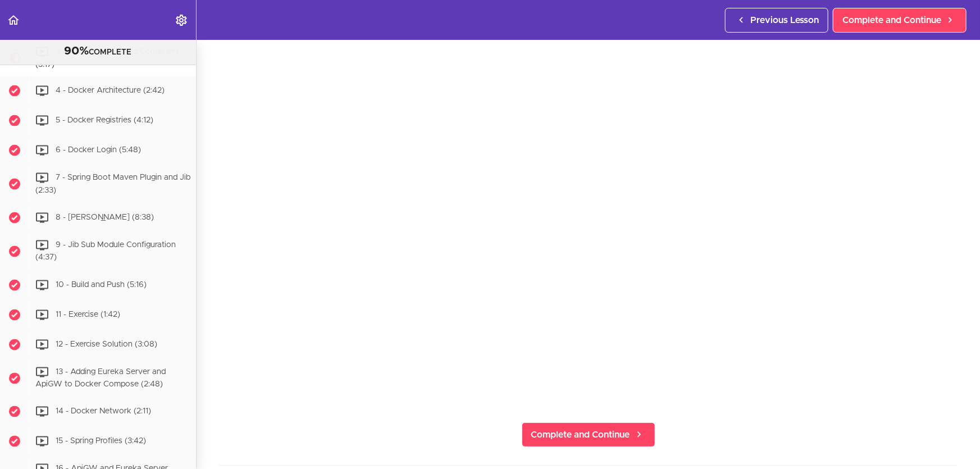 This screenshot has height=469, width=980. What do you see at coordinates (181, 20) in the screenshot?
I see `svg: Settings Menu` at bounding box center [181, 20].